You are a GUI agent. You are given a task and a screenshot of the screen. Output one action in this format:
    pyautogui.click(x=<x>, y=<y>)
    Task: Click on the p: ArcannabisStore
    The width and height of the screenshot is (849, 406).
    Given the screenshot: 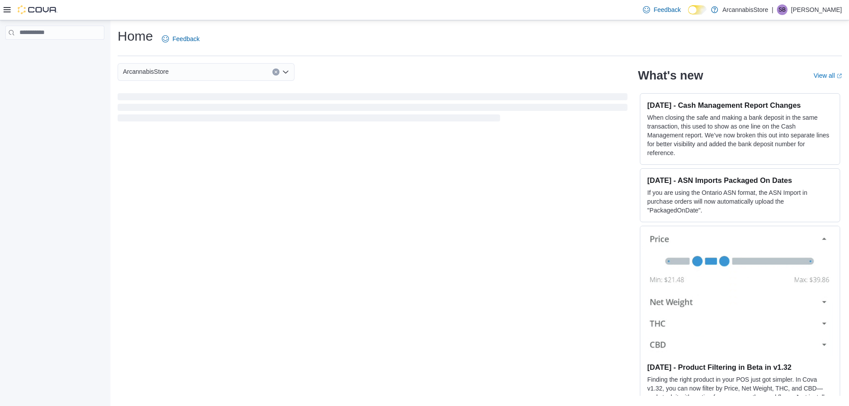 What is the action you would take?
    pyautogui.click(x=746, y=10)
    